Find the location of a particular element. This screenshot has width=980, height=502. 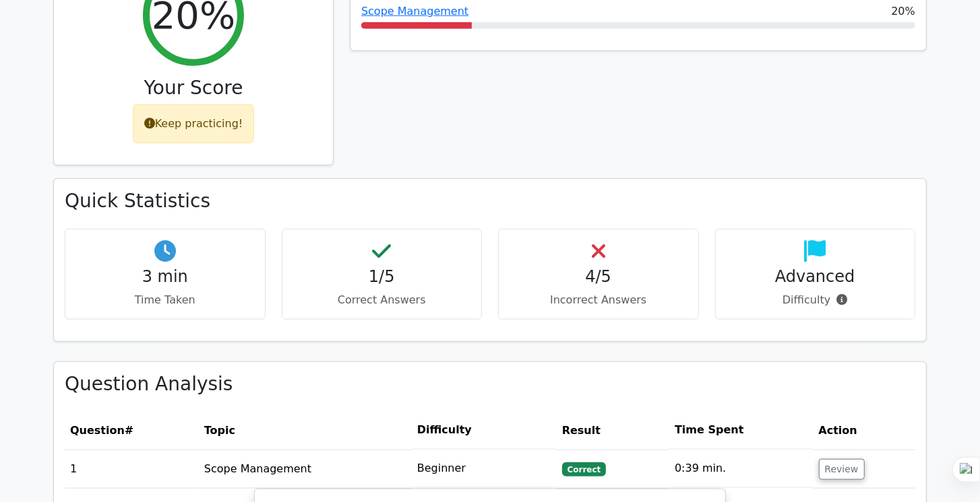

h4: 3 min is located at coordinates (165, 276).